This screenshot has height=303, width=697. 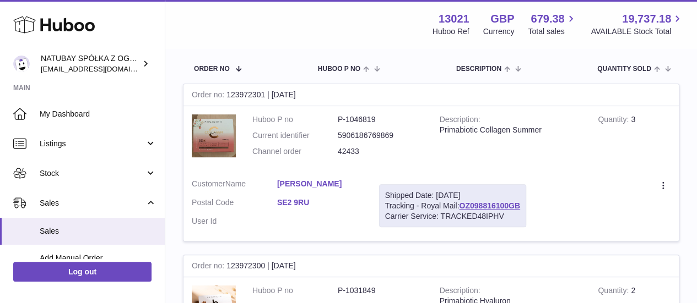 What do you see at coordinates (92, 144) in the screenshot?
I see `span: Listings` at bounding box center [92, 144].